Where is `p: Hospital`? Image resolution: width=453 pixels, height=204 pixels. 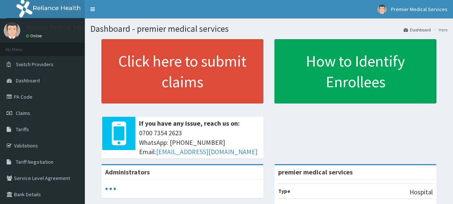
p: Hospital is located at coordinates (421, 192).